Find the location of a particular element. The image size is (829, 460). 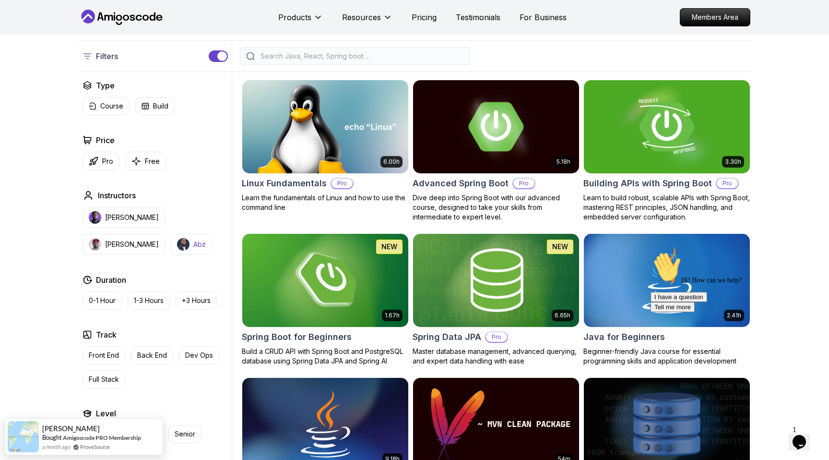

p: Beginner-friendly Java course for essential programming skills and application development is located at coordinates (667, 356).